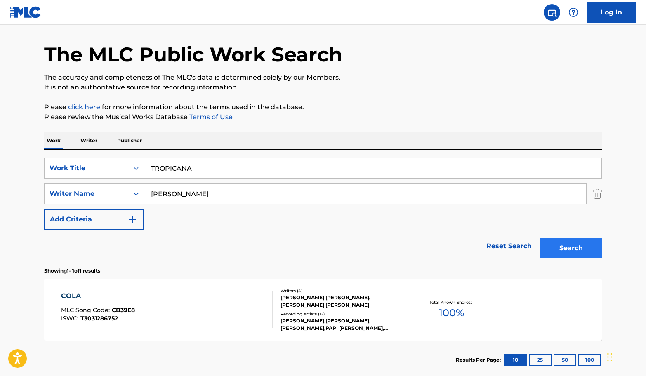  What do you see at coordinates (552, 12) in the screenshot?
I see `a: Public Search` at bounding box center [552, 12].